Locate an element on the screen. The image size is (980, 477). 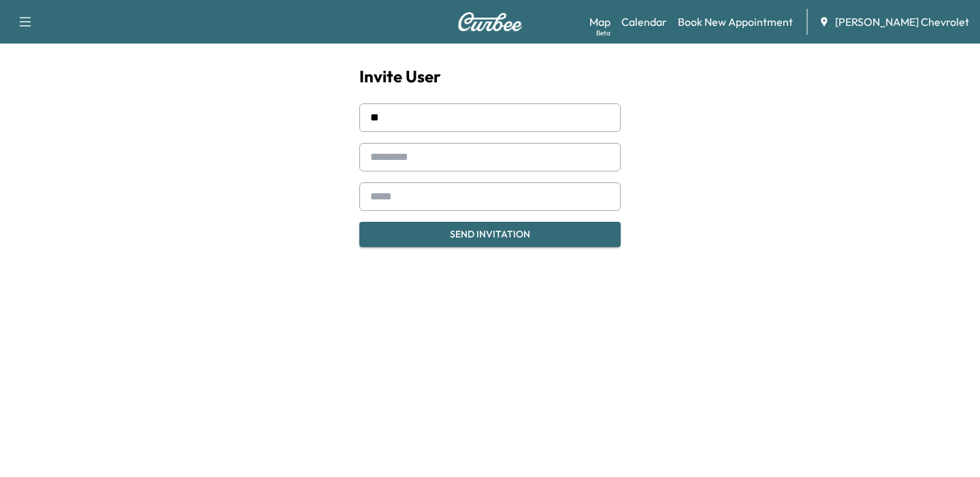
div: Beta is located at coordinates (603, 32).